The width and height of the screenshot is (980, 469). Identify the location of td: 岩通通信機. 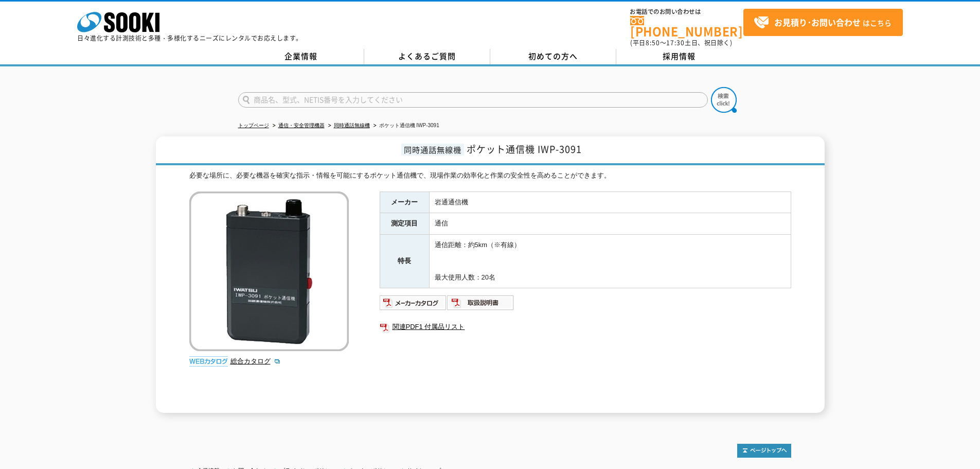
(610, 203).